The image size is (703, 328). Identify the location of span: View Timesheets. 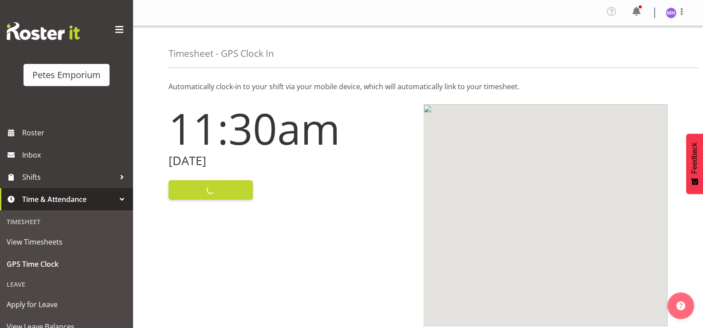
(67, 242).